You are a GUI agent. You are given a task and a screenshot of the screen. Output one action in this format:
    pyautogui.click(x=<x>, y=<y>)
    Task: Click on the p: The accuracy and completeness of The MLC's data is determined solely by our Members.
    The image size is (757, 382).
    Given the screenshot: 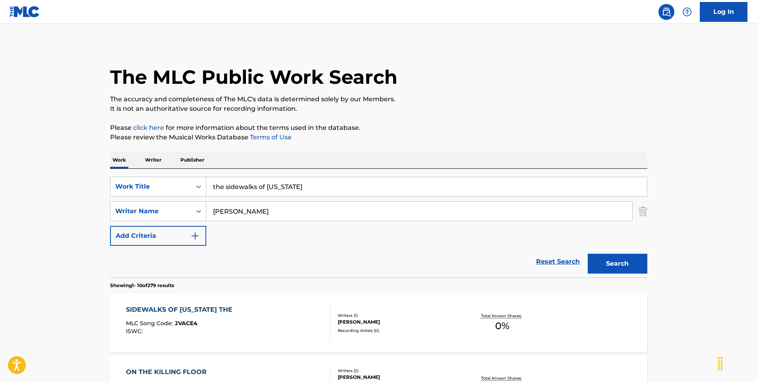 What is the action you would take?
    pyautogui.click(x=379, y=99)
    